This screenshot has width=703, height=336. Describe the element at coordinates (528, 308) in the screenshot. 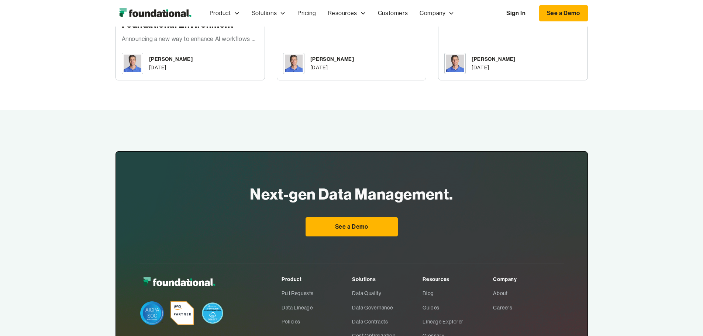

I see `a: Careers` at that location.